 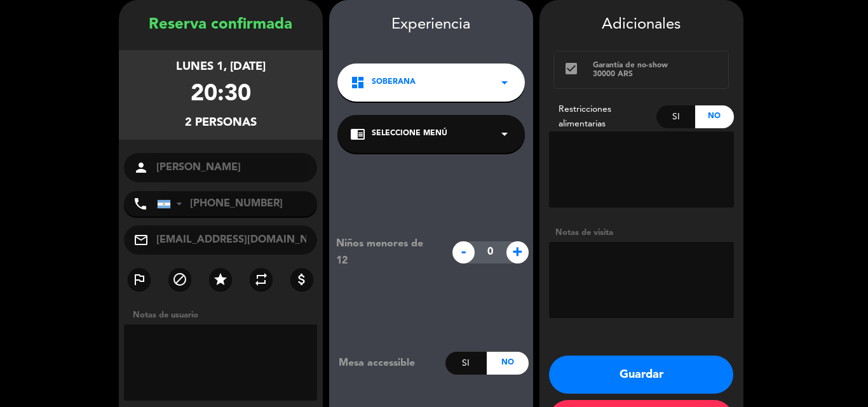 I want to click on div: 20:30, so click(x=221, y=95).